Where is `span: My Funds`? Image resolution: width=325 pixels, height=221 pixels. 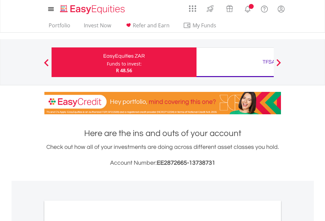
span: My Funds is located at coordinates (205, 25).